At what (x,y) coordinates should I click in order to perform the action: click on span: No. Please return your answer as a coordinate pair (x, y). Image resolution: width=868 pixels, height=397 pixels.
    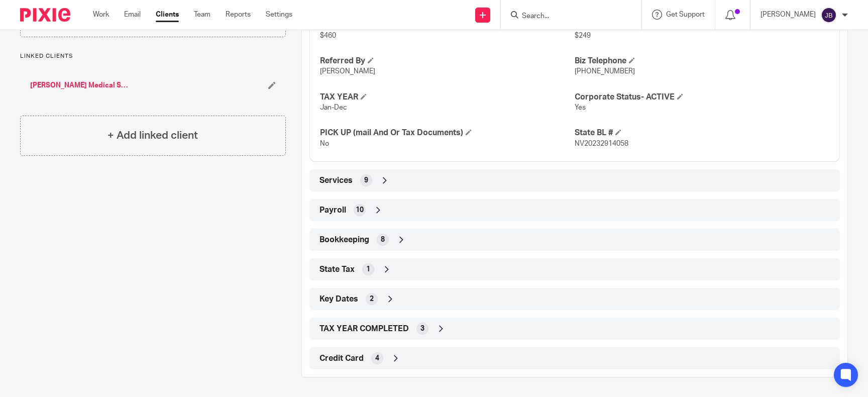
    Looking at the image, I should click on (324, 144).